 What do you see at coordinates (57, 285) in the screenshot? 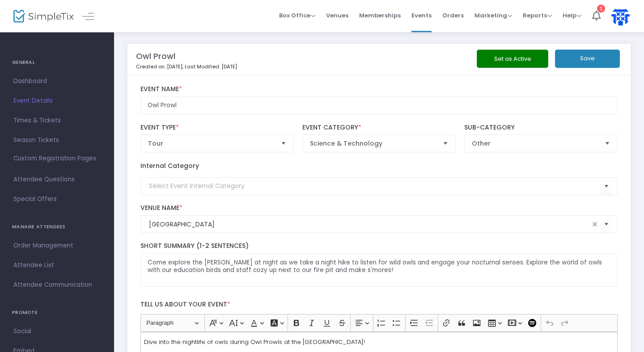
I see `span: Attendee Communication` at bounding box center [57, 285].